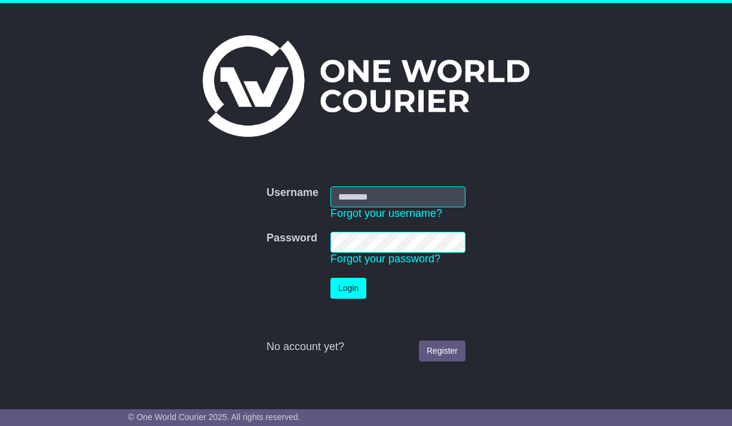 This screenshot has height=426, width=732. Describe the element at coordinates (292, 239) in the screenshot. I see `label: Password` at that location.